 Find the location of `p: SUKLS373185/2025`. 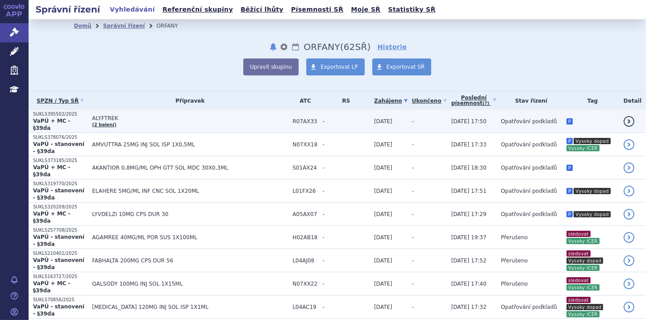

p: SUKLS373185/2025 is located at coordinates (60, 161).